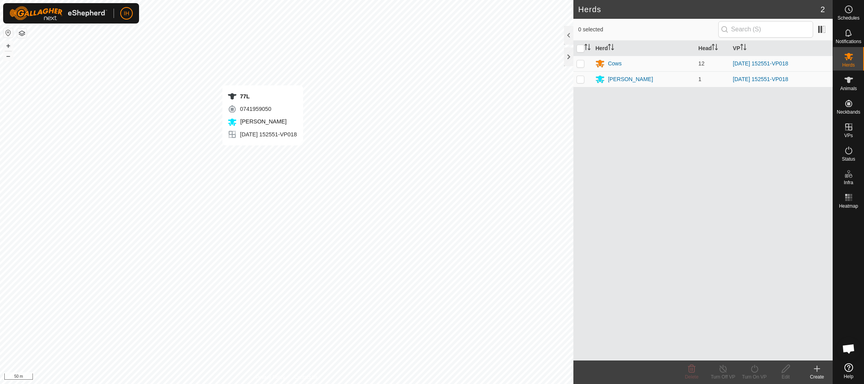 Image resolution: width=864 pixels, height=384 pixels. I want to click on input: Search (S), so click(766, 29).